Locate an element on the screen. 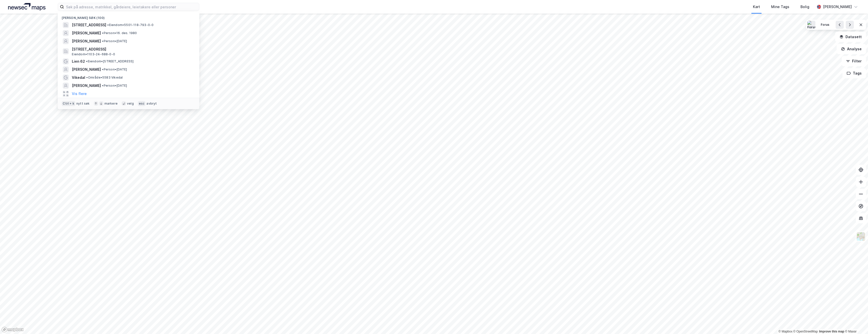 This screenshot has height=334, width=868. a: Mapbox is located at coordinates (785, 332).